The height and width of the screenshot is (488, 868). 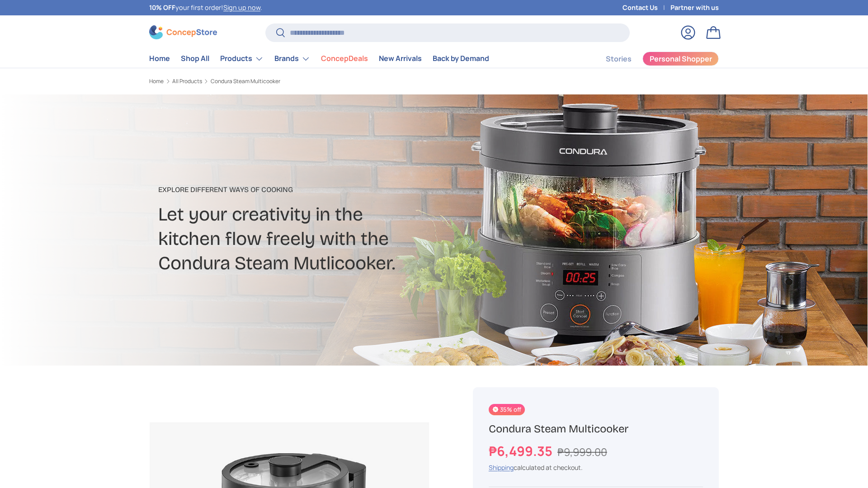 I want to click on a: Products, so click(x=242, y=59).